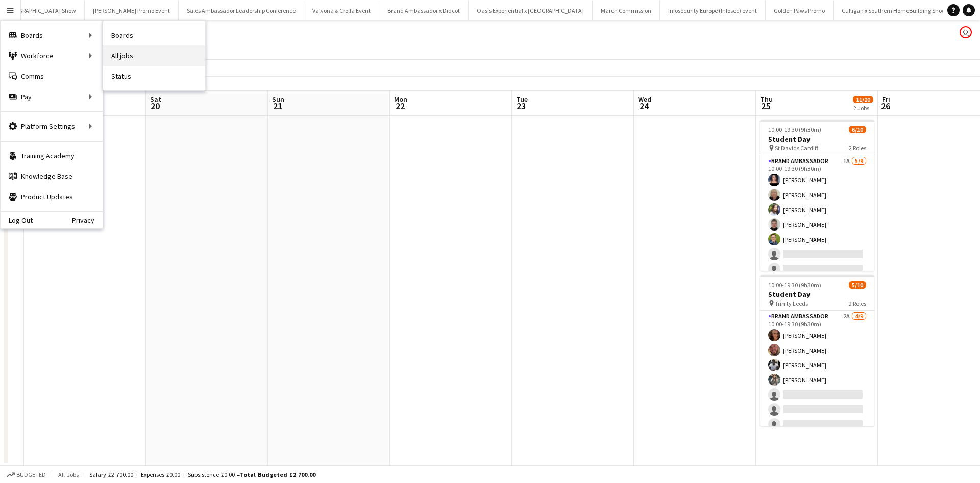 This screenshot has height=483, width=980. I want to click on a: All jobs, so click(154, 56).